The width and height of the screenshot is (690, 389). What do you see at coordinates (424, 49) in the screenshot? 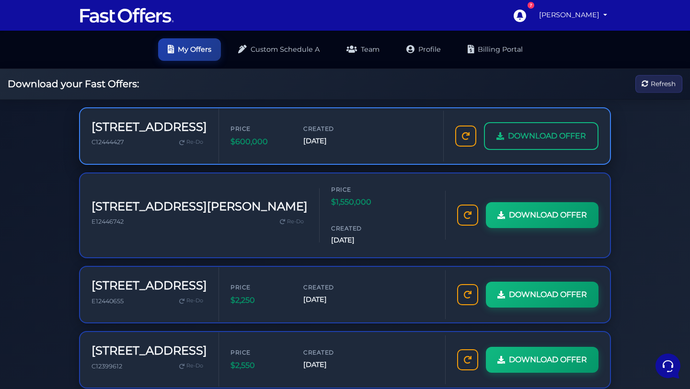
I see `a: Profile` at bounding box center [424, 49].